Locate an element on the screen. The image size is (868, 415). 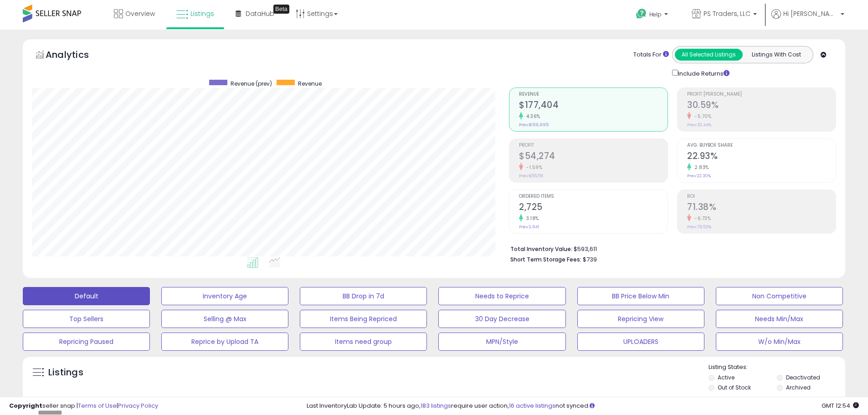
button: Needs Min/Max is located at coordinates (779, 319).